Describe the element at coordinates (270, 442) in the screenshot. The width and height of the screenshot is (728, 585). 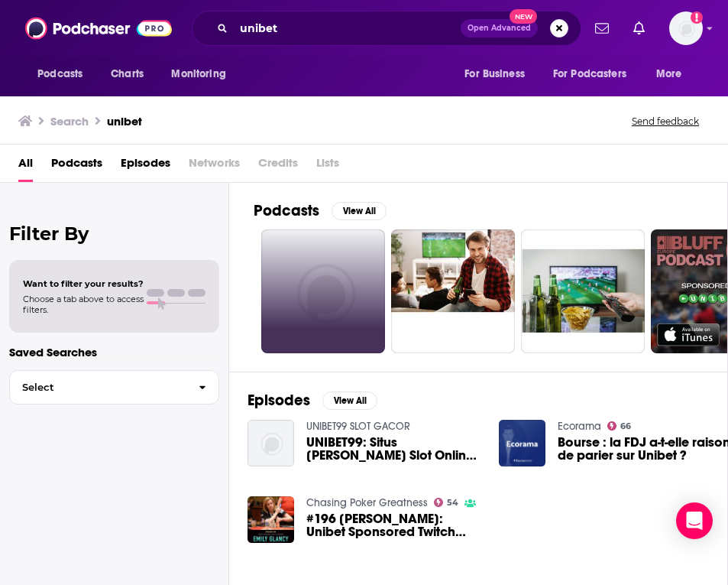
I see `img: UNIBET99: Situs Judi Slot Online Terpercaya dengan Bonus New Member 100 Hingga 3x Lipat` at that location.